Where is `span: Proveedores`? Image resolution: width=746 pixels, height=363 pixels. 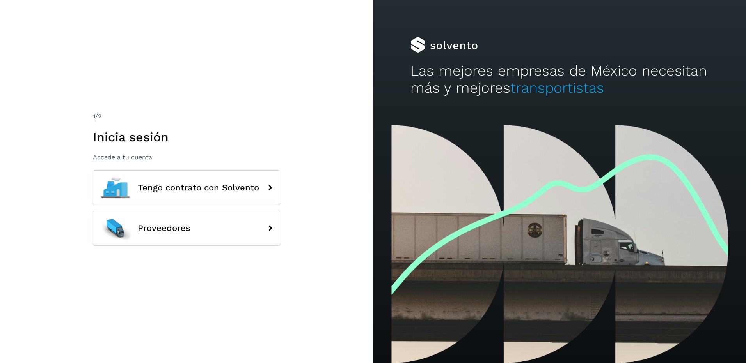 span: Proveedores is located at coordinates (164, 229).